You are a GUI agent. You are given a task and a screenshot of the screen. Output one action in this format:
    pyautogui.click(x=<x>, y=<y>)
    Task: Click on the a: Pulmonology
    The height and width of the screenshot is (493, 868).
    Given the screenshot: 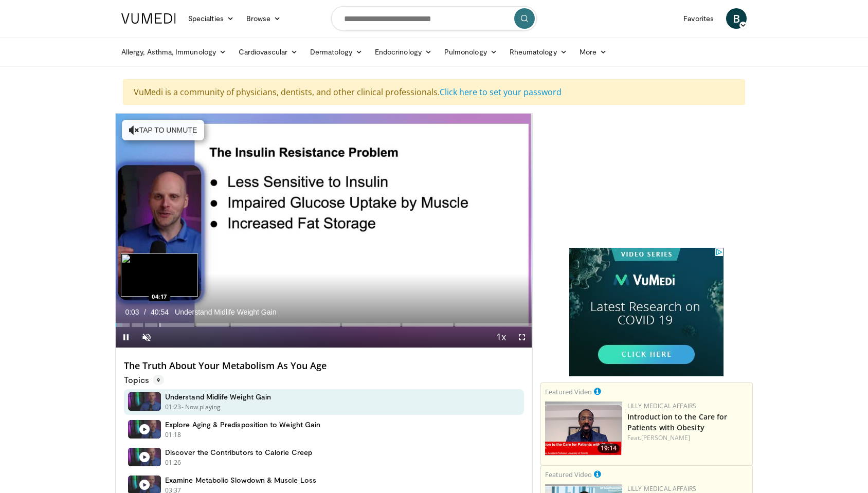 What is the action you would take?
    pyautogui.click(x=471, y=52)
    